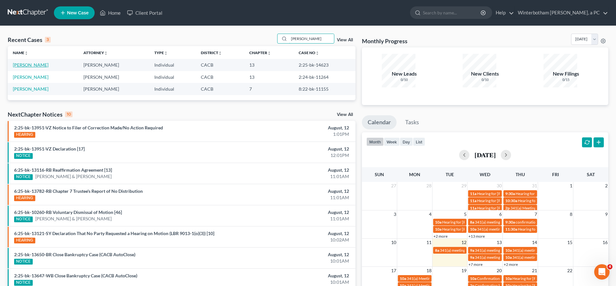 The height and width of the screenshot is (286, 616). I want to click on div: NOTICE, so click(23, 177).